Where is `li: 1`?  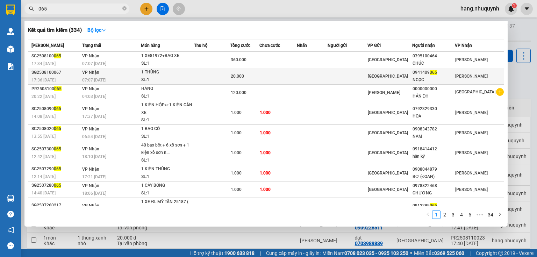
li: 1 is located at coordinates (436, 215).